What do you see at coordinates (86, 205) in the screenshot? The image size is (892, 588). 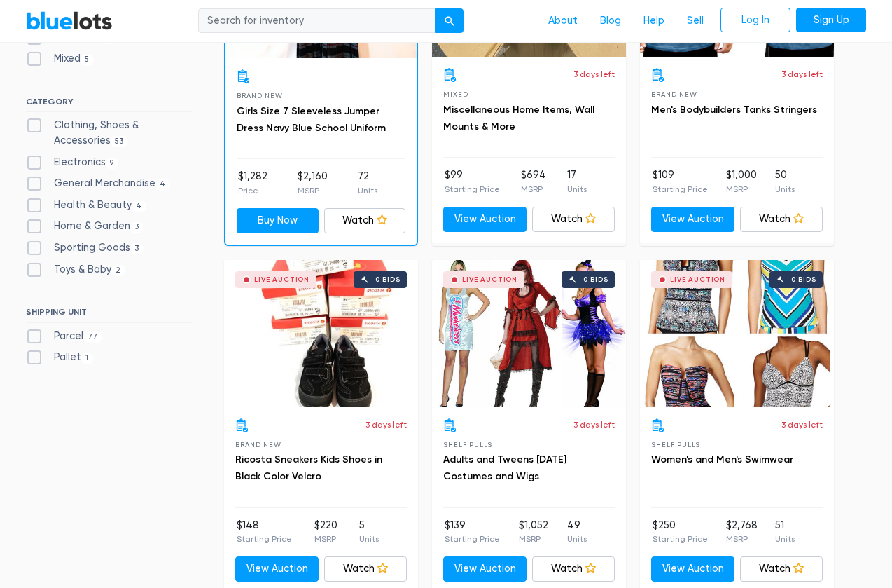 I see `label: Health & Beauty` at bounding box center [86, 205].